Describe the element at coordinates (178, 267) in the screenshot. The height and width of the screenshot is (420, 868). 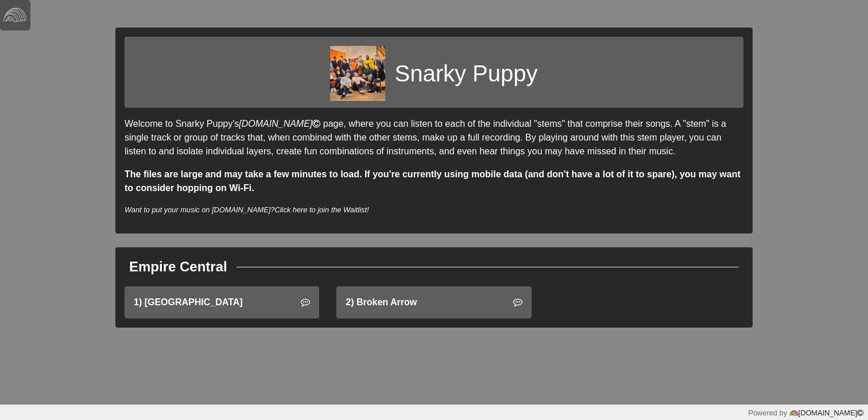
I see `div: Empire Central` at that location.